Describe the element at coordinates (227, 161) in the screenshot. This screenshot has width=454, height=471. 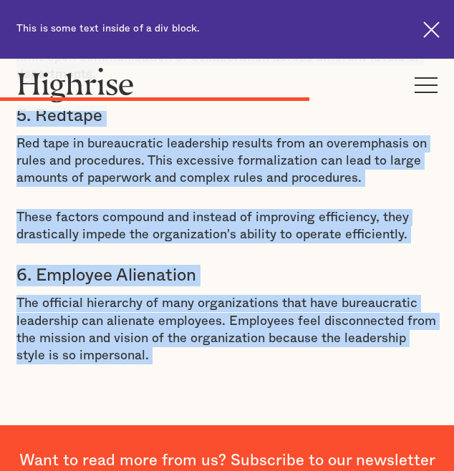
I see `p: Red tape in bureaucratic leadership results from an overemphasis on rules and procedures. This ex...` at that location.